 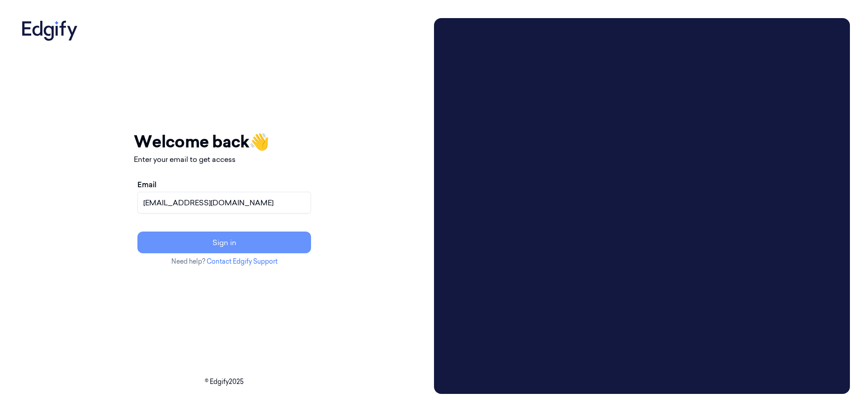 I want to click on label: Email, so click(x=147, y=185).